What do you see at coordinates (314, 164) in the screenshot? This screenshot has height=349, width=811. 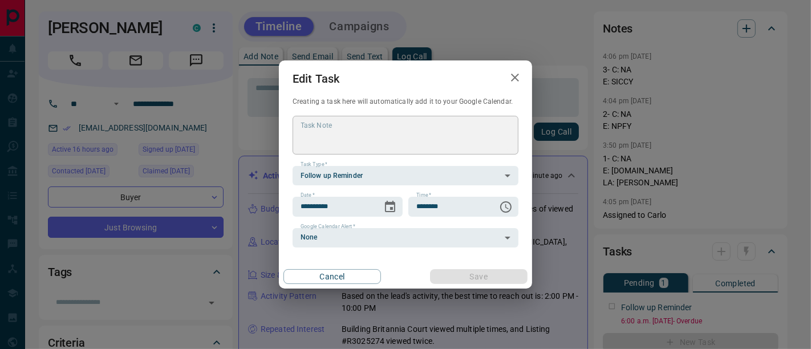 I see `label: Task Type` at bounding box center [314, 164].